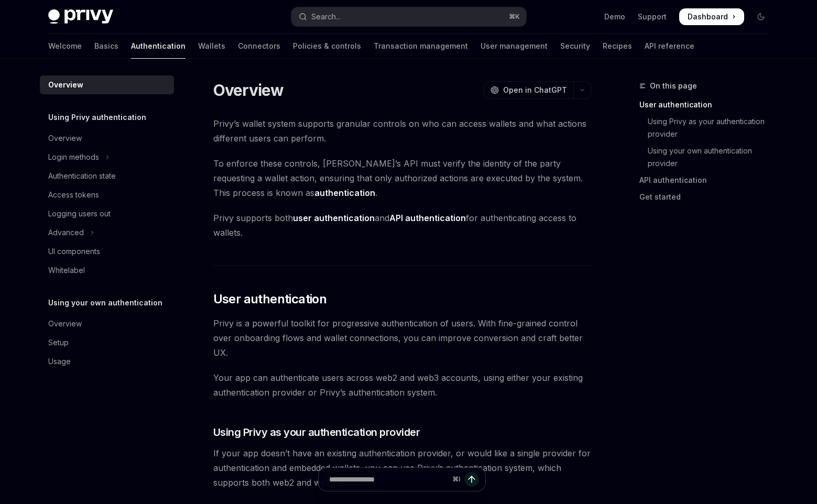 The width and height of the screenshot is (817, 504). What do you see at coordinates (107, 176) in the screenshot?
I see `a: Authentication state` at bounding box center [107, 176].